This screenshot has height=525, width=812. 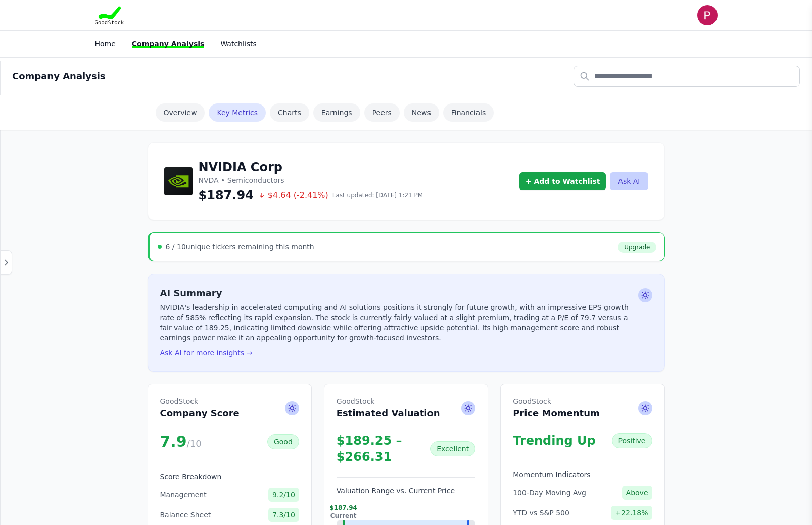 I want to click on div: Positive, so click(x=632, y=441).